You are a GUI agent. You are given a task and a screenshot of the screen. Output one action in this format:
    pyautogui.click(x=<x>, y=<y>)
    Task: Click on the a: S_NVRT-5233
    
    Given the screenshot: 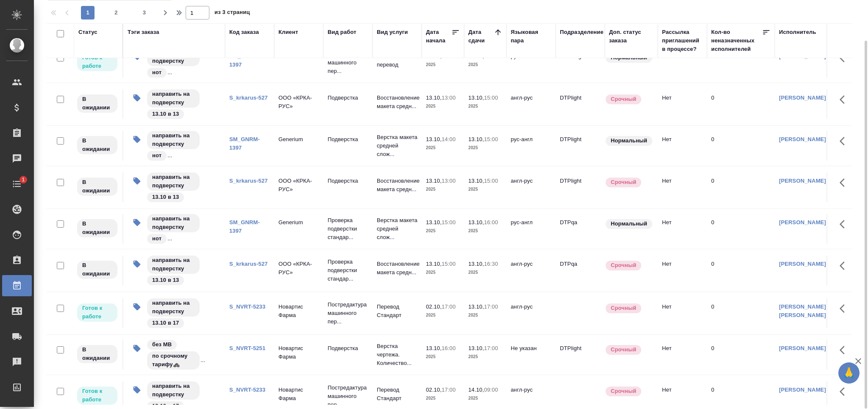 What is the action you would take?
    pyautogui.click(x=247, y=306)
    